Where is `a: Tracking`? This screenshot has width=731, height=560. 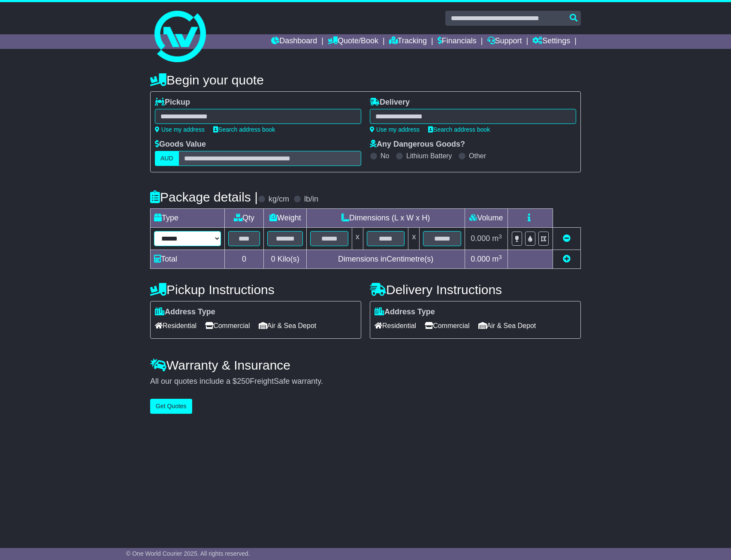 a: Tracking is located at coordinates (408, 42).